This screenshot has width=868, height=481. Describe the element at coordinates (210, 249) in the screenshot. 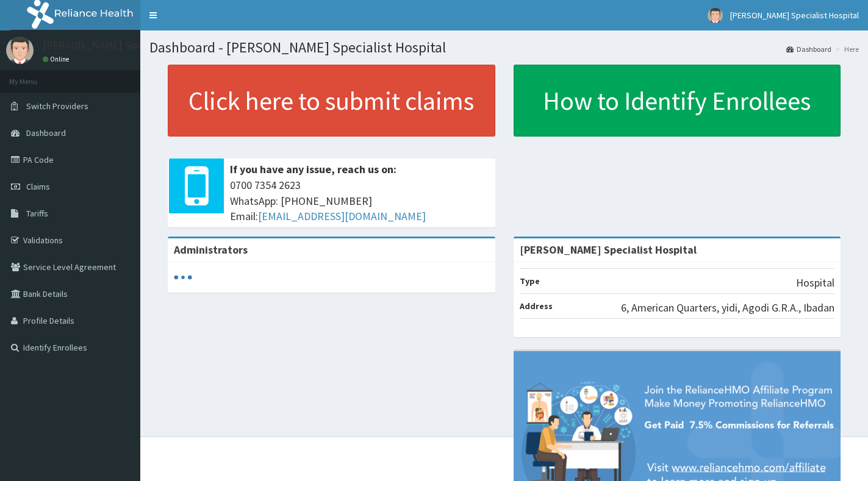

I see `b: Administrators` at that location.